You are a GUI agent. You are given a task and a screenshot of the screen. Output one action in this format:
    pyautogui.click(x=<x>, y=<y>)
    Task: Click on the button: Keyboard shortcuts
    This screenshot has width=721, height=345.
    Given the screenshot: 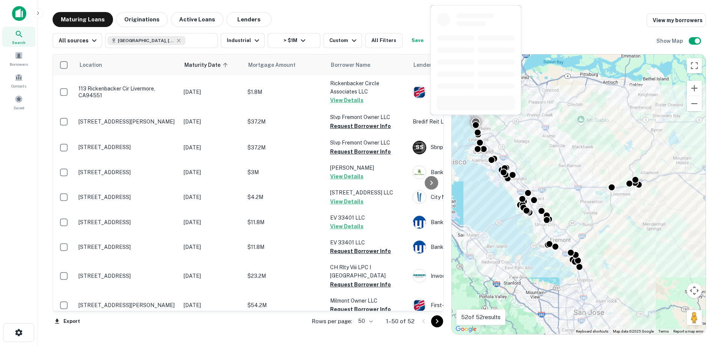 What is the action you would take?
    pyautogui.click(x=592, y=331)
    